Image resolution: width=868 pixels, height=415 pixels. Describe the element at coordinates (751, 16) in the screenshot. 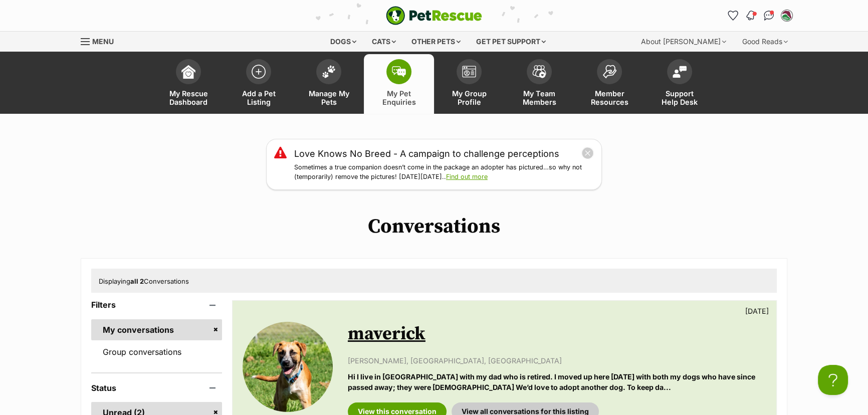

I see `img: notifications-46538b983faf8c2785f20acdc204bb7945ddae34d4c08c2a6579f10ce5e182be.svg` at that location.